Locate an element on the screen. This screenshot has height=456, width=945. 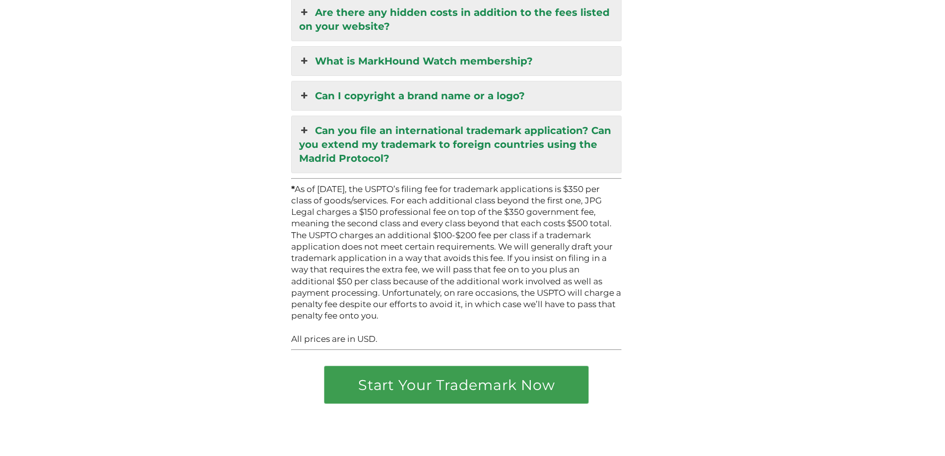
a: Can you file an international trademark application? Can you extend my trademark to foreign count... is located at coordinates (456, 144).